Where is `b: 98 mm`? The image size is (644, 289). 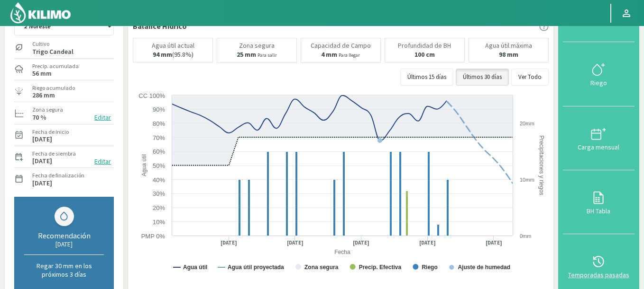
b: 98 mm is located at coordinates (509, 54).